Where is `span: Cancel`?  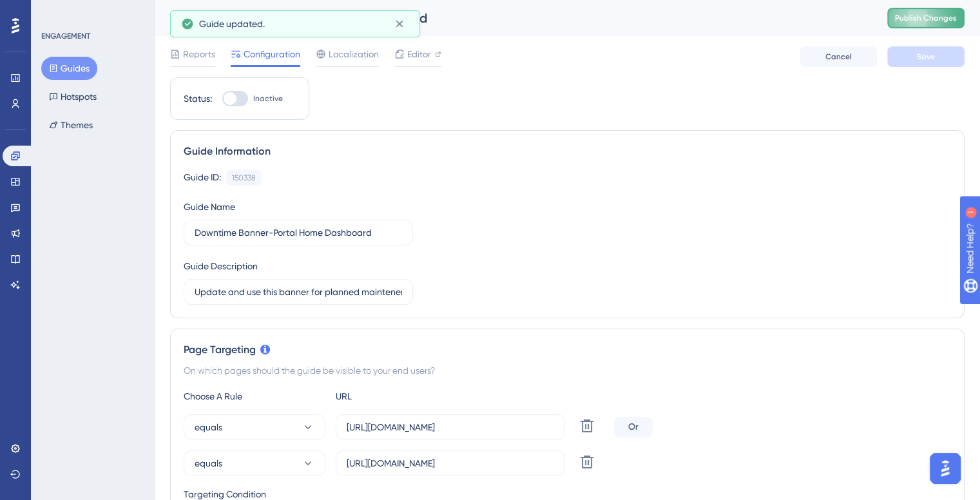
span: Cancel is located at coordinates (838, 57).